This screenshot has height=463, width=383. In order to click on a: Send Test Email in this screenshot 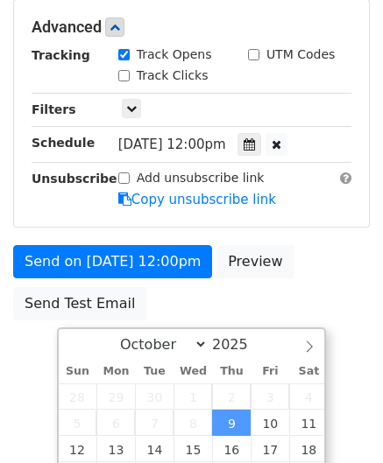, I will do `click(80, 304)`.